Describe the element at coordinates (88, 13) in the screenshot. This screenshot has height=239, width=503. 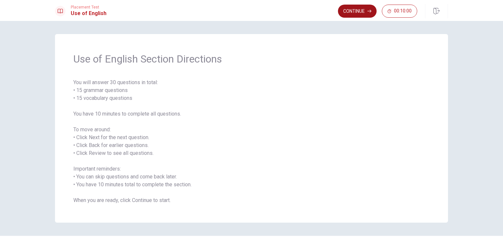
I see `h1: Use of English` at that location.